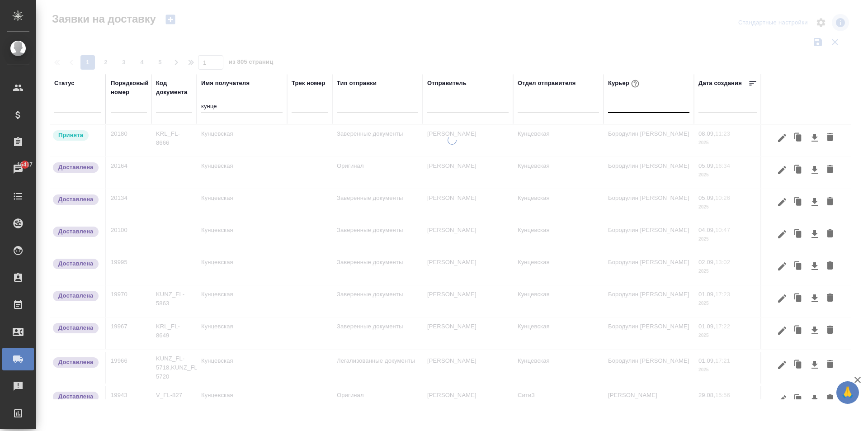 The height and width of the screenshot is (431, 868). I want to click on div: Тип отправки, so click(356, 83).